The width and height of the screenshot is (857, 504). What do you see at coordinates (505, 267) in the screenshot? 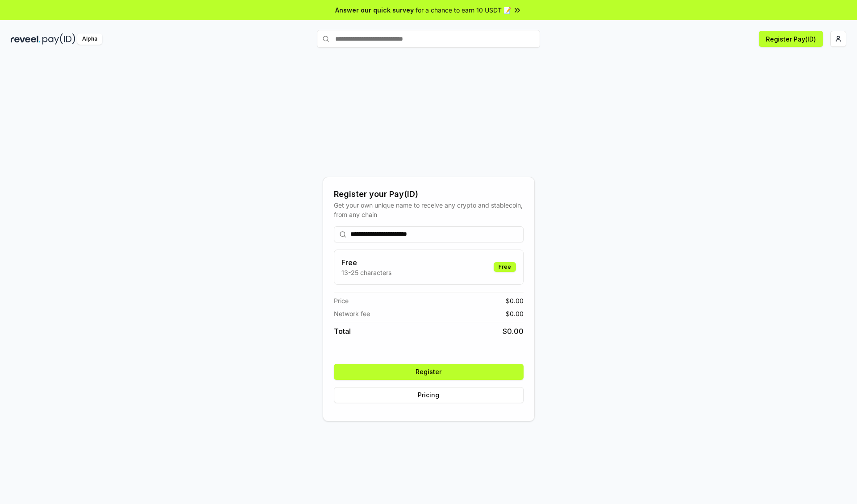
I see `div: Free` at bounding box center [505, 267].